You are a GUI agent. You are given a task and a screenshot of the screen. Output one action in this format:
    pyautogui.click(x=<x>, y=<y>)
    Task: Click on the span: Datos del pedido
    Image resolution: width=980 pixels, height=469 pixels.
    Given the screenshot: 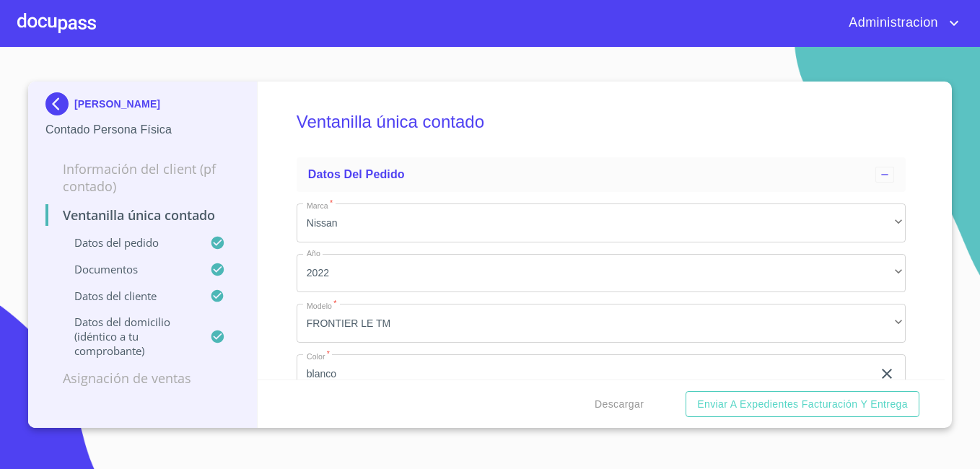 What is the action you would take?
    pyautogui.click(x=357, y=174)
    